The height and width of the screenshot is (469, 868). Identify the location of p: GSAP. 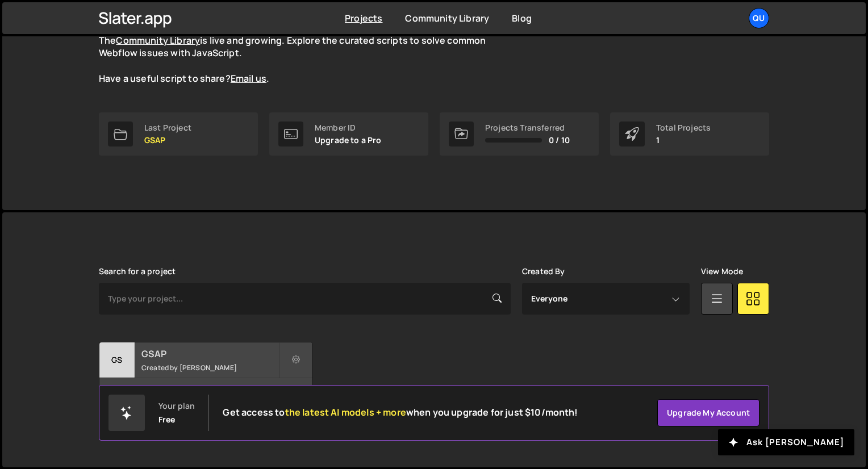
(168, 140).